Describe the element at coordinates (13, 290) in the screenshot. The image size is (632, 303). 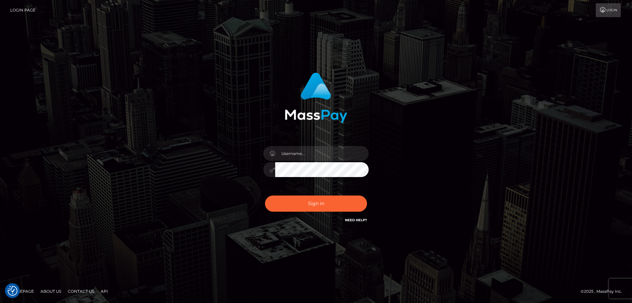
I see `button: Consent Preferences` at that location.